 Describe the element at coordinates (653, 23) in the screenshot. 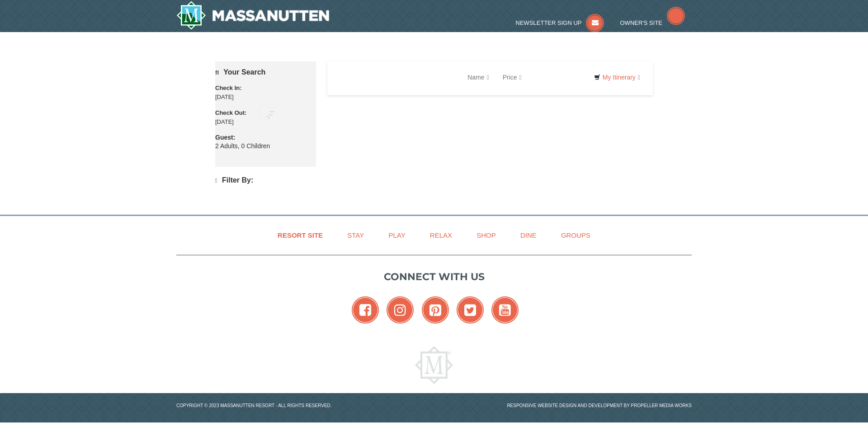

I see `a: Owner's Site` at that location.